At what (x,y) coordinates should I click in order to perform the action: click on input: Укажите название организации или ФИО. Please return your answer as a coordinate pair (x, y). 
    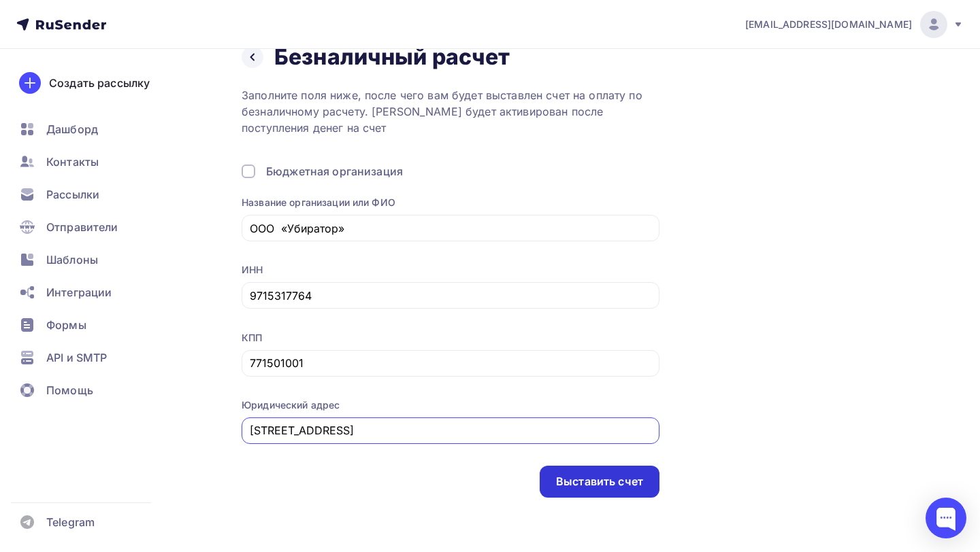
    Looking at the image, I should click on (451, 229).